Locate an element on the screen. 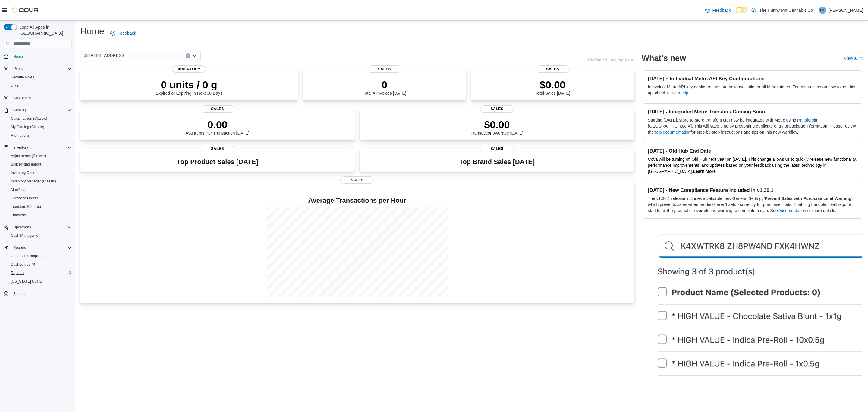  span: Home is located at coordinates (41, 56).